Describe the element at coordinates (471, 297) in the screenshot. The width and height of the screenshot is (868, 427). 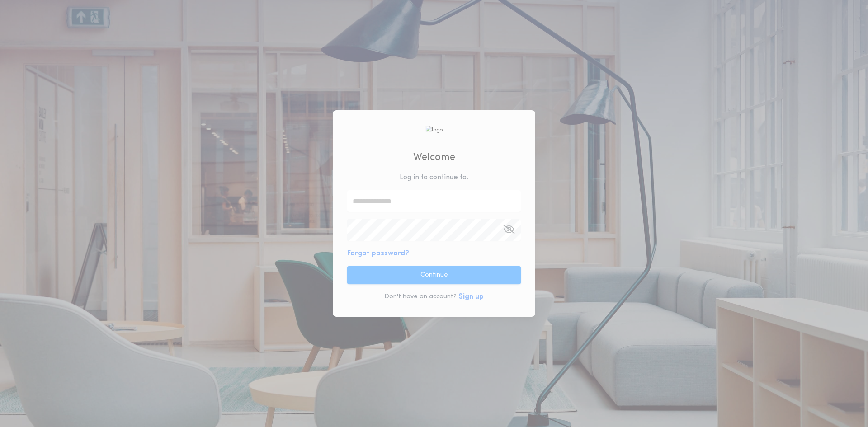
I see `button: Sign up` at that location.